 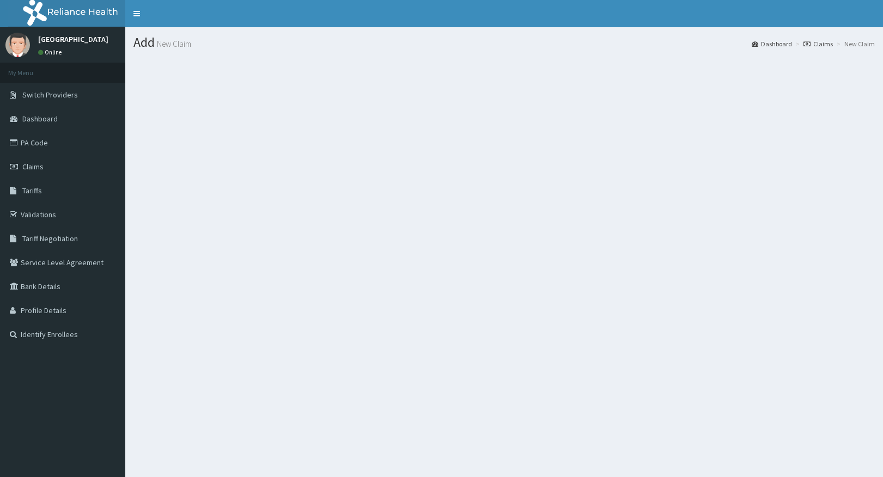 What do you see at coordinates (504, 42) in the screenshot?
I see `h1: Add` at bounding box center [504, 42].